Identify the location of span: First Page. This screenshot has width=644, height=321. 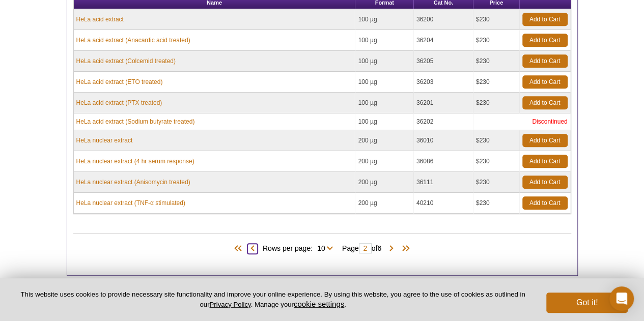
(240, 249).